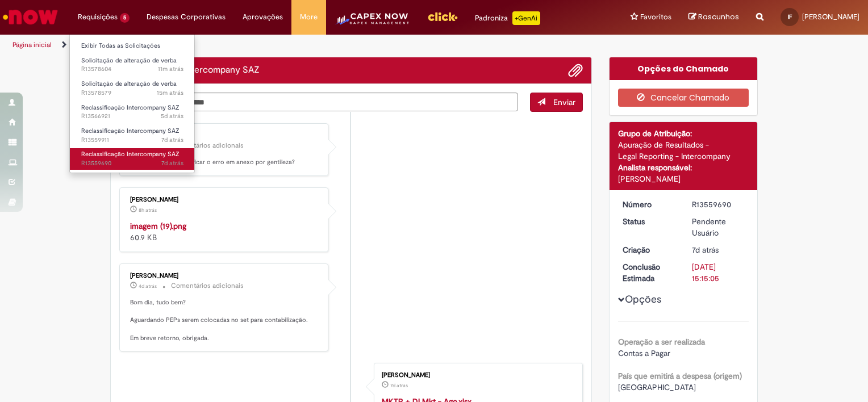 This screenshot has width=868, height=402. Describe the element at coordinates (661, 342) in the screenshot. I see `b: Operação a ser realizada` at that location.